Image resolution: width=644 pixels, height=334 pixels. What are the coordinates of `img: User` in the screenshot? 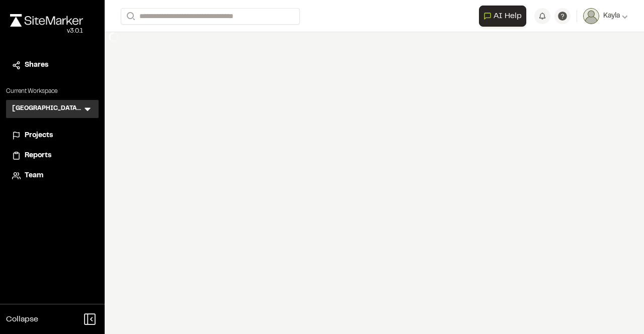 It's located at (591, 17).